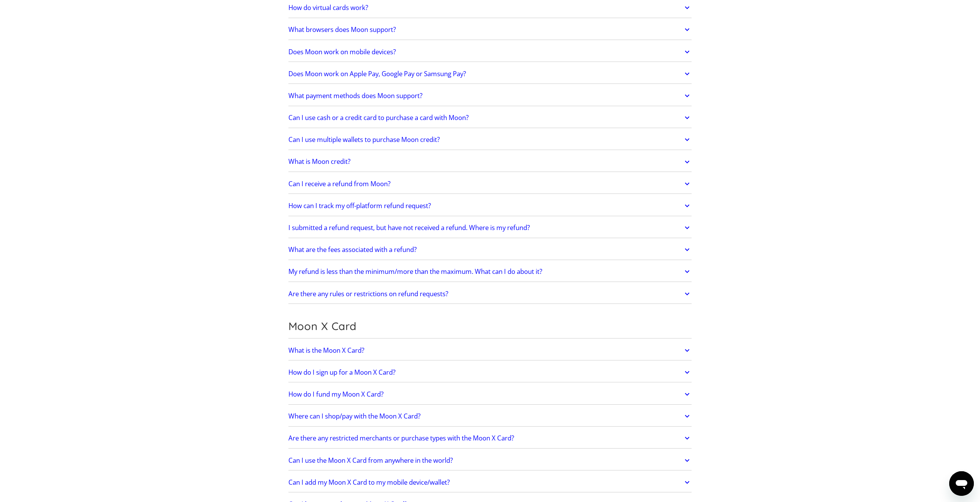 This screenshot has width=980, height=502. I want to click on a: Are there any restricted merchants or purchase types with the Moon X Card?, so click(490, 438).